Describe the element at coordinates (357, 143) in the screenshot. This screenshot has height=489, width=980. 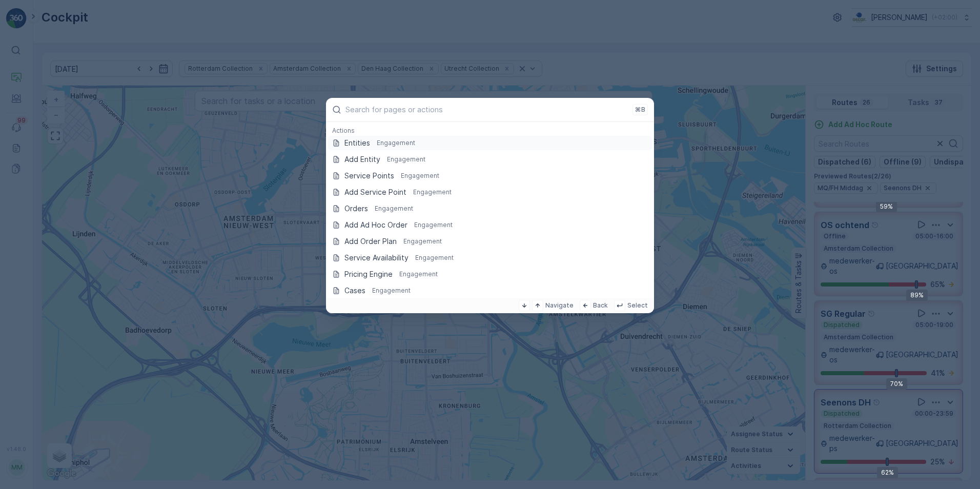
I see `p: Entities` at that location.